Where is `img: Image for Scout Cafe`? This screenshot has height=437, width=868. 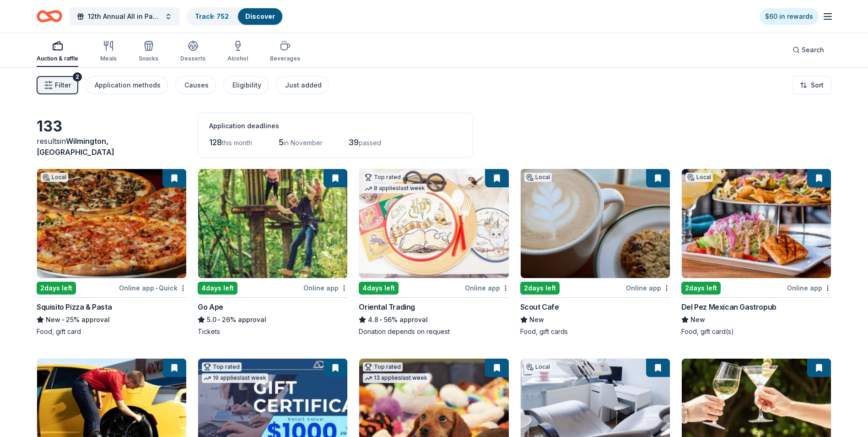 img: Image for Scout Cafe is located at coordinates (595, 224).